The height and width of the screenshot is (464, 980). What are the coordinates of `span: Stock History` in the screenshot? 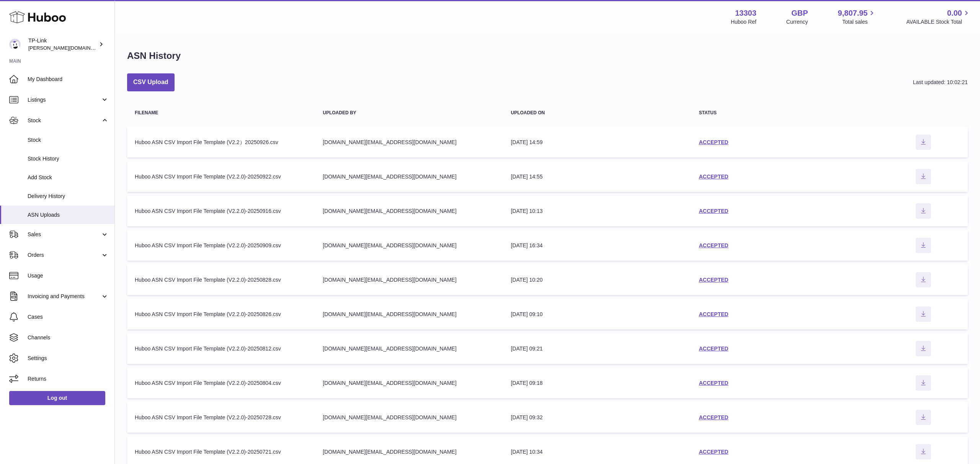 It's located at (68, 158).